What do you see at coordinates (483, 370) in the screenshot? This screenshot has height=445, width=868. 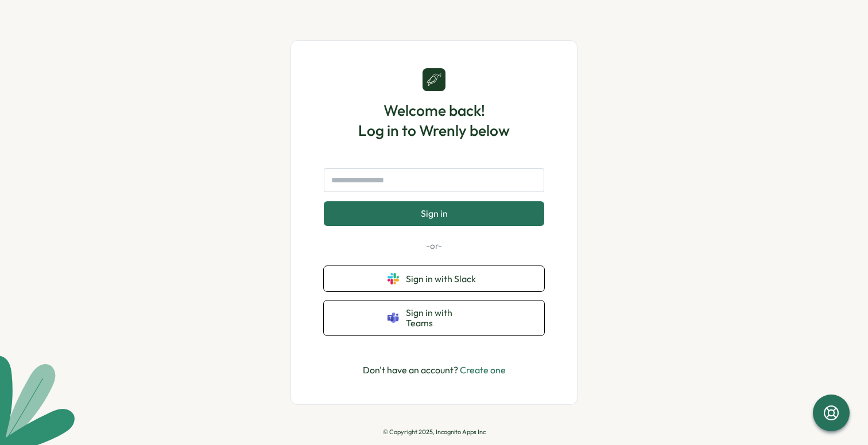 I see `a: Create one` at bounding box center [483, 370].